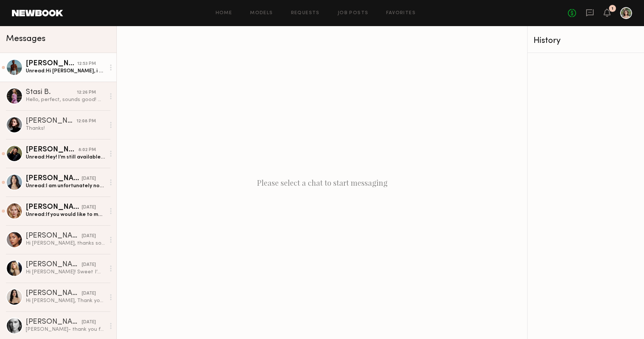 The image size is (644, 339). I want to click on div: Please select a chat to start messaging, so click(322, 182).